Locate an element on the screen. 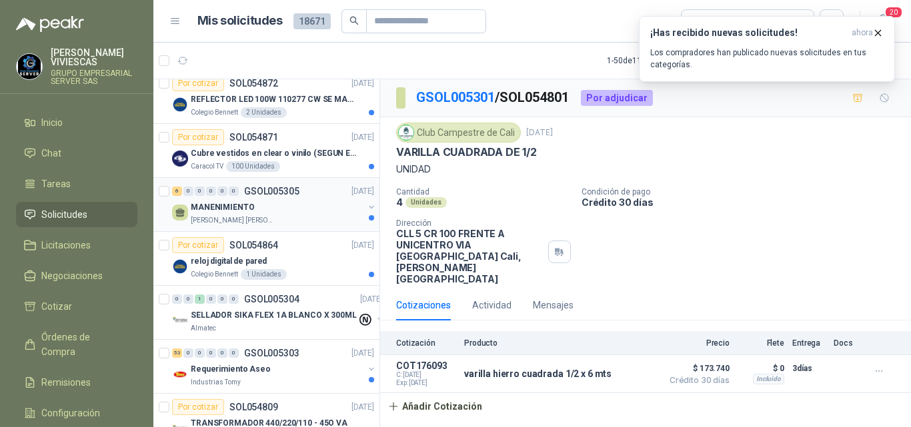 The width and height of the screenshot is (911, 427). div: Unidades is located at coordinates (426, 203).